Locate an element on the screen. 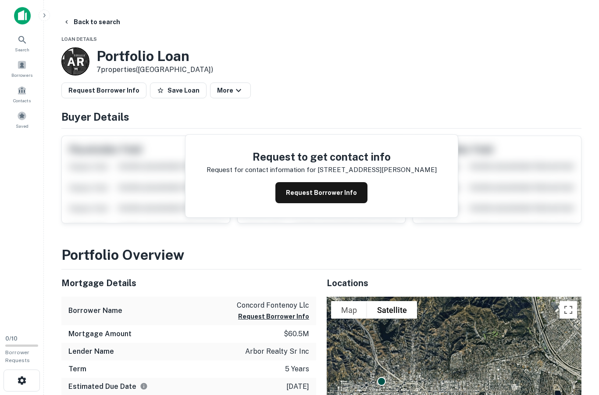  p: concord fontenoy llc is located at coordinates (273, 305).